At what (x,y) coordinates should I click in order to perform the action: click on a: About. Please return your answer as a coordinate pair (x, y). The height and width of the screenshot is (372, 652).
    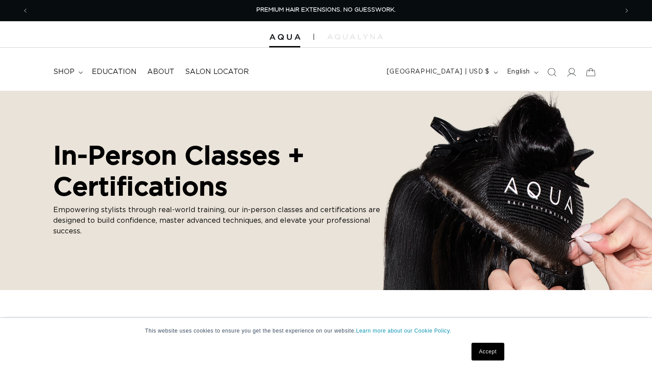
    Looking at the image, I should click on (160, 72).